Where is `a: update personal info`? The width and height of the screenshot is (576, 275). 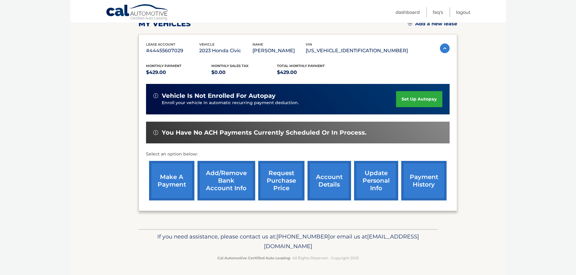 a: update personal info is located at coordinates (376, 181).